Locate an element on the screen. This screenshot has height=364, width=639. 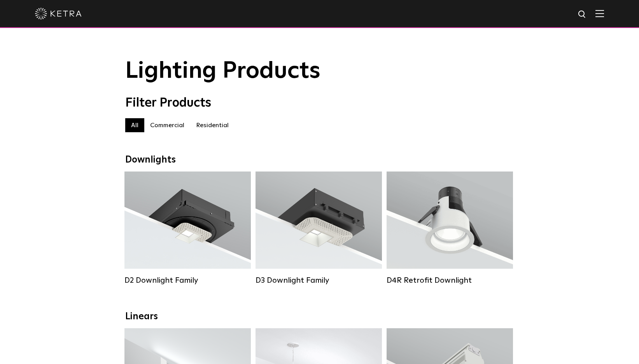
div: D2 Downlight Family is located at coordinates (187, 280).